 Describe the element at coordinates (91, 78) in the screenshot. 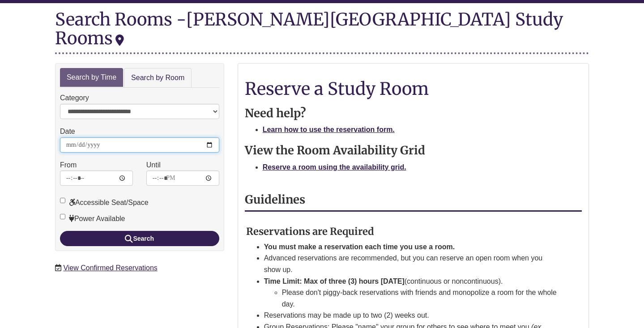

I see `a: Search by Time` at that location.